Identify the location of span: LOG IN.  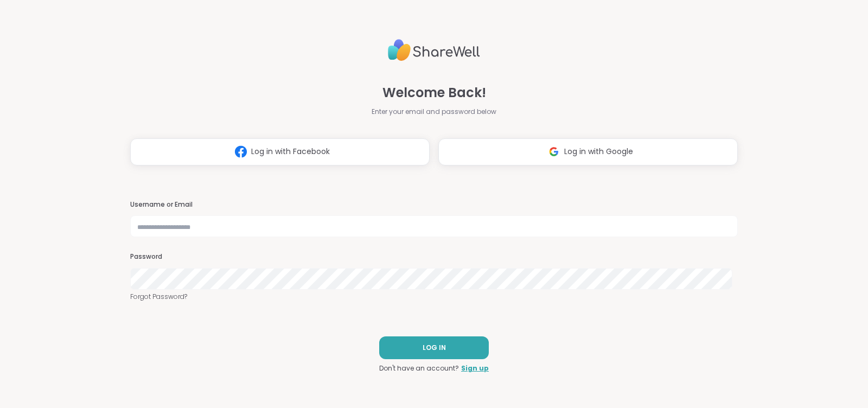
(434, 348).